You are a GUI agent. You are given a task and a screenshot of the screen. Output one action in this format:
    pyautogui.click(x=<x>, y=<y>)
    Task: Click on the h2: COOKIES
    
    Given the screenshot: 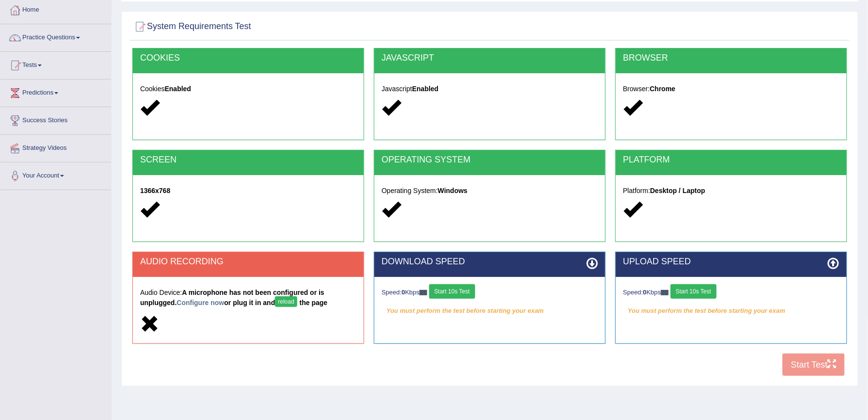 What is the action you would take?
    pyautogui.click(x=248, y=58)
    